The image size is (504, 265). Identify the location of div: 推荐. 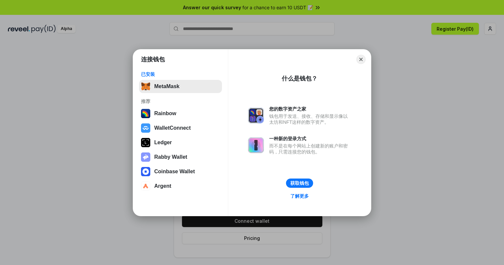
(180, 101).